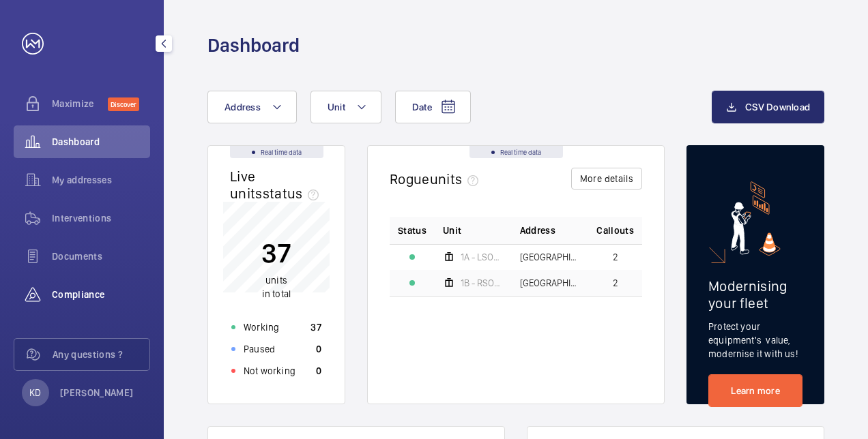  I want to click on h1: Dashboard, so click(253, 45).